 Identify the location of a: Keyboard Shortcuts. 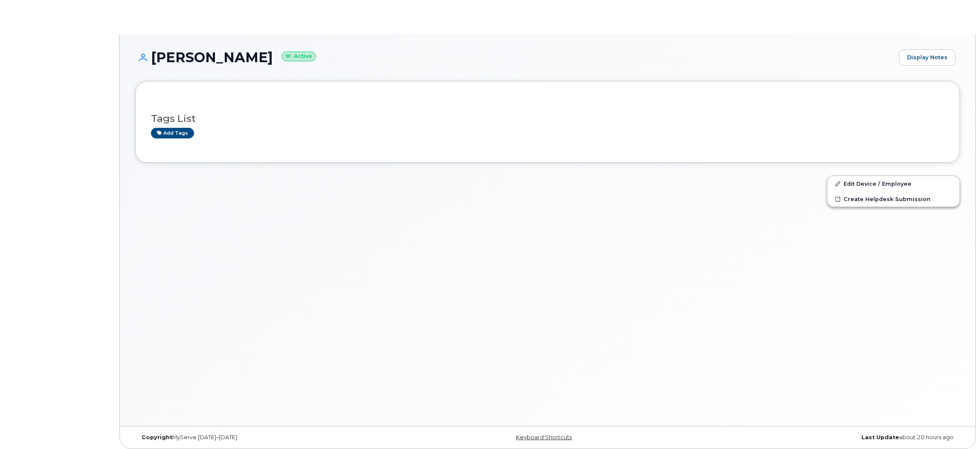
(544, 437).